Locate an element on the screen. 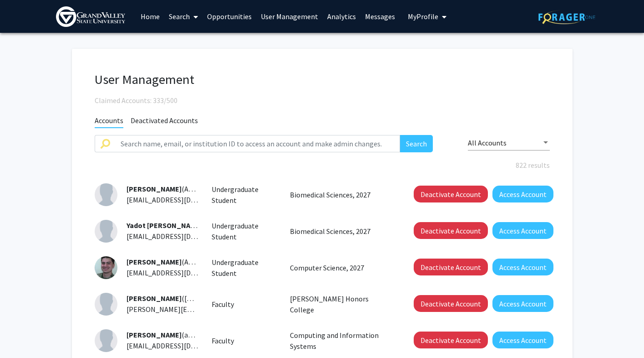 The image size is (644, 358). a: Home is located at coordinates (150, 16).